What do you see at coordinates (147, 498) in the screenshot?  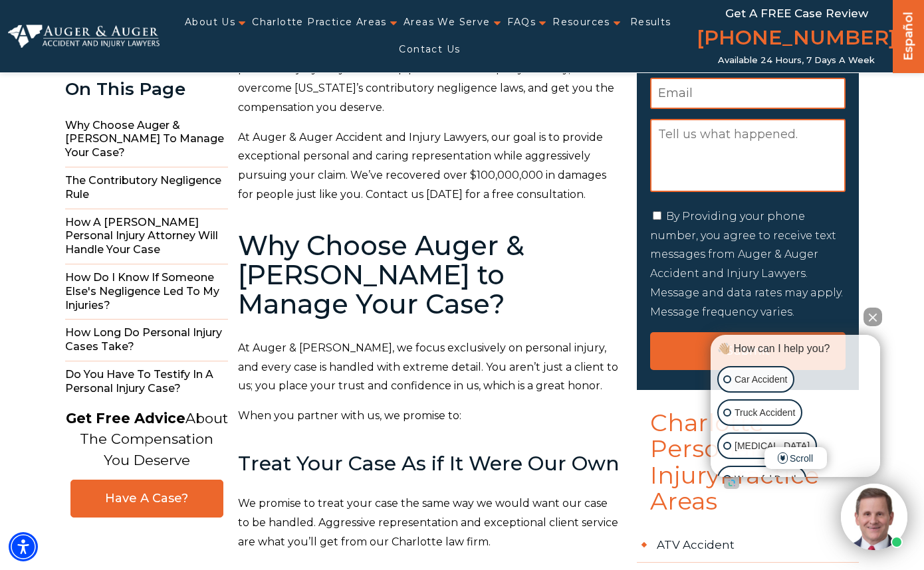 I see `a: Have A Case?` at bounding box center [147, 498].